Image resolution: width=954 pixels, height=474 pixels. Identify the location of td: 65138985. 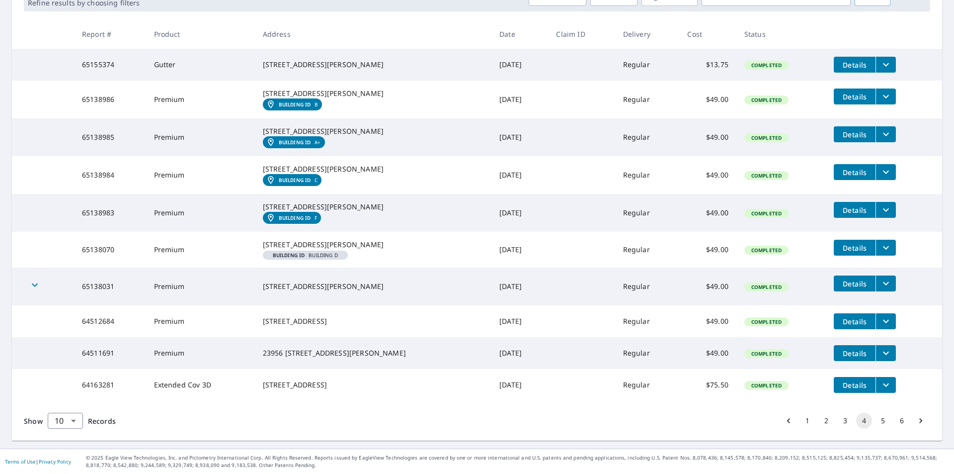
(110, 137).